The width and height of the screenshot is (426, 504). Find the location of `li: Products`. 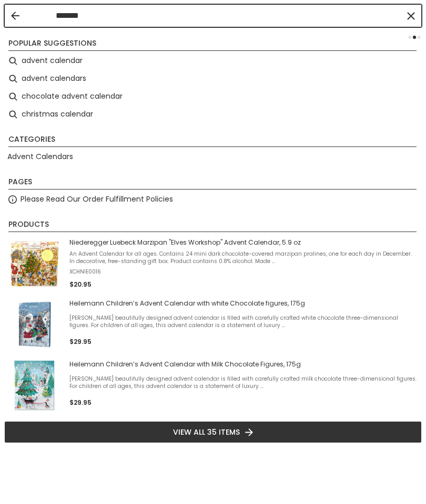

li: Products is located at coordinates (212, 226).